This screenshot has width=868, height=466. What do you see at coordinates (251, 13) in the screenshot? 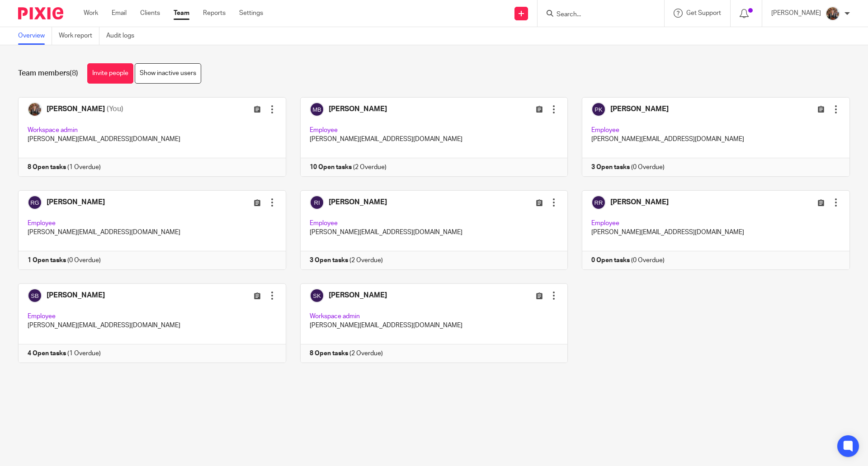
I see `a: Settings` at bounding box center [251, 13].